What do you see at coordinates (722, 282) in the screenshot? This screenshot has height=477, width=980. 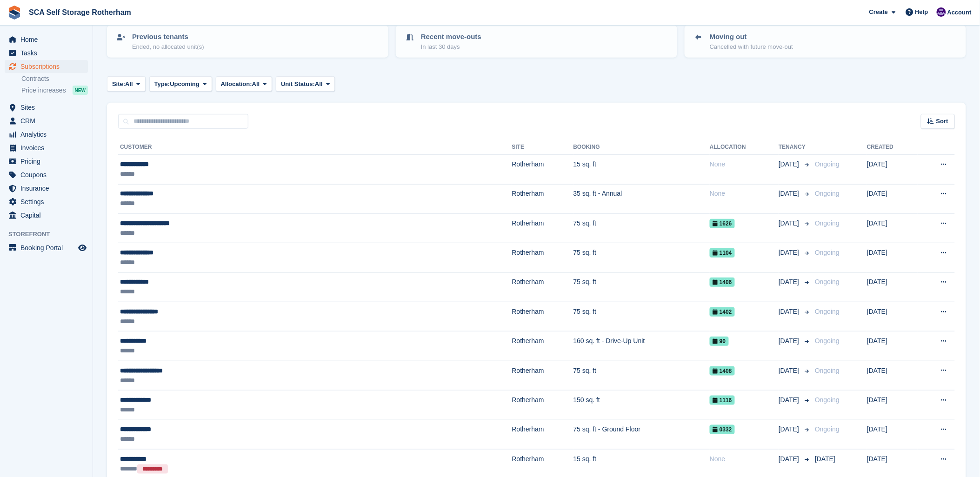 I see `span: 1406` at bounding box center [722, 282].